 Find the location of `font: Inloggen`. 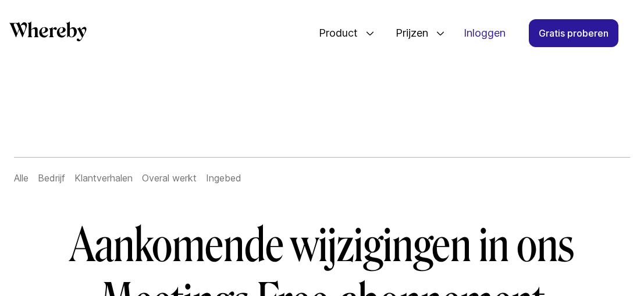

font: Inloggen is located at coordinates (485, 33).